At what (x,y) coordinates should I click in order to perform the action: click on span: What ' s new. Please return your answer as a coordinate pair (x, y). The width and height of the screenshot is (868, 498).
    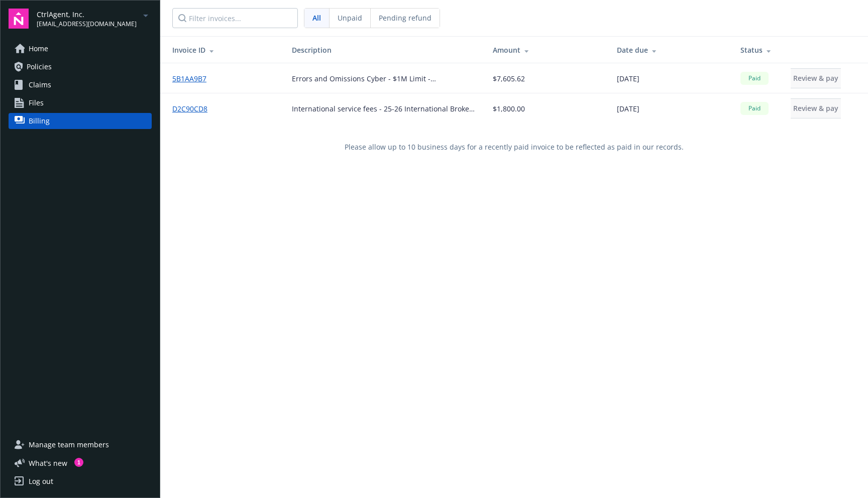
    Looking at the image, I should click on (48, 463).